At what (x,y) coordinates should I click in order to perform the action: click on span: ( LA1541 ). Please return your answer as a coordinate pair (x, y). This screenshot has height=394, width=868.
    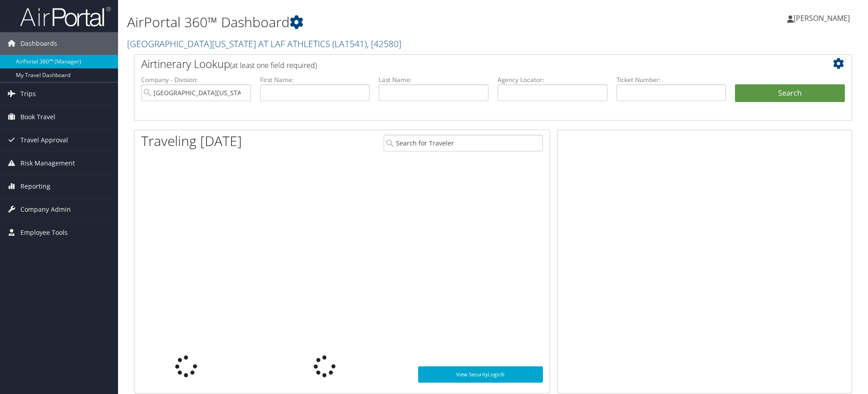
    Looking at the image, I should click on (350, 43).